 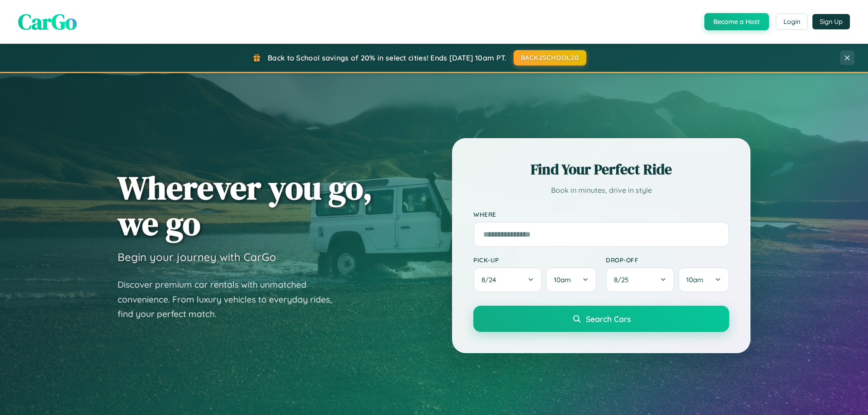 I want to click on button: Login, so click(x=792, y=22).